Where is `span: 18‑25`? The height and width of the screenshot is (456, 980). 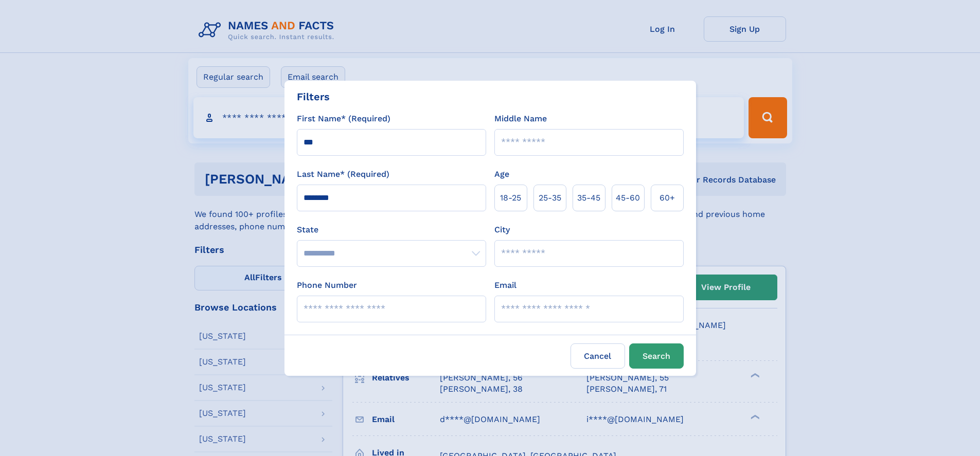
span: 18‑25 is located at coordinates (510, 198).